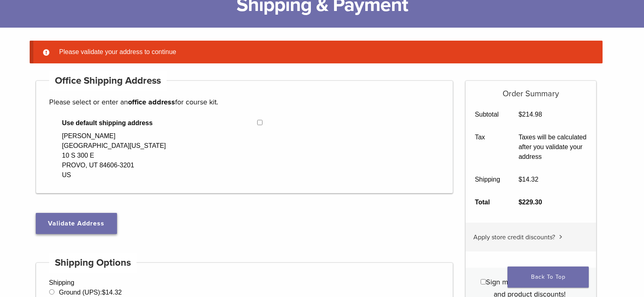 Image resolution: width=644 pixels, height=297 pixels. What do you see at coordinates (530, 202) in the screenshot?
I see `bdi: 229.30` at bounding box center [530, 202].